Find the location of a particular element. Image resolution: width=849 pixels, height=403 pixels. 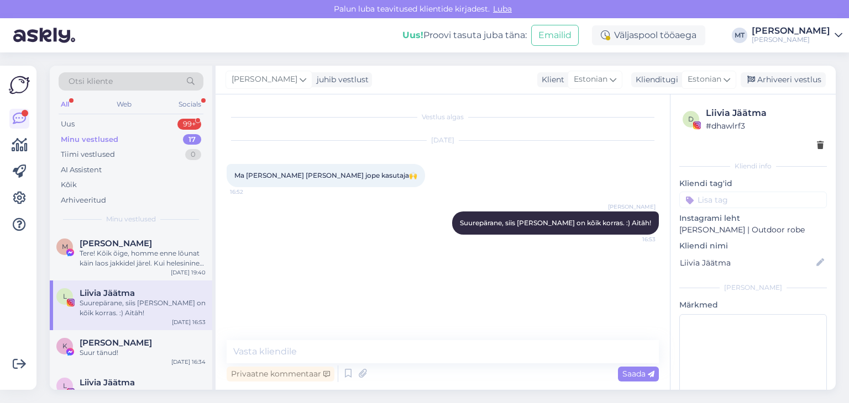

img: Askly Logo is located at coordinates (19, 85).